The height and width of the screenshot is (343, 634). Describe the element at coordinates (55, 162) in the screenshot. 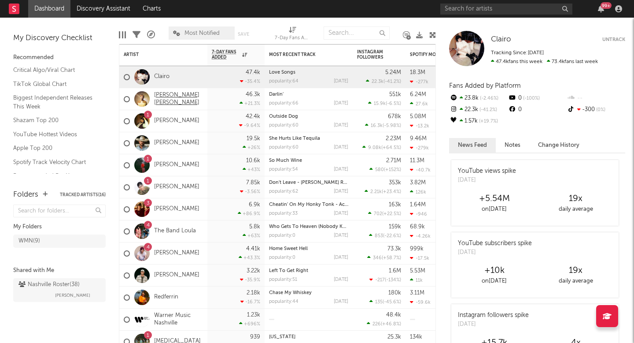

I see `a: Spotify Track Velocity Chart` at that location.